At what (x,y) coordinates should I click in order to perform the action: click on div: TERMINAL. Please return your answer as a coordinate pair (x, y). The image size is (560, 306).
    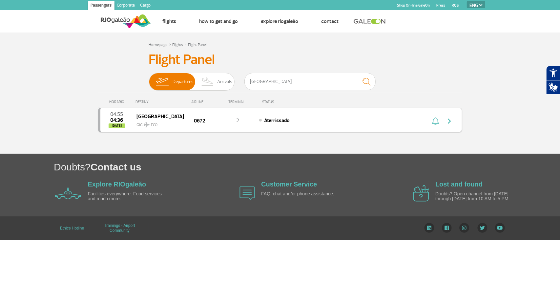
    Looking at the image, I should click on (237, 102).